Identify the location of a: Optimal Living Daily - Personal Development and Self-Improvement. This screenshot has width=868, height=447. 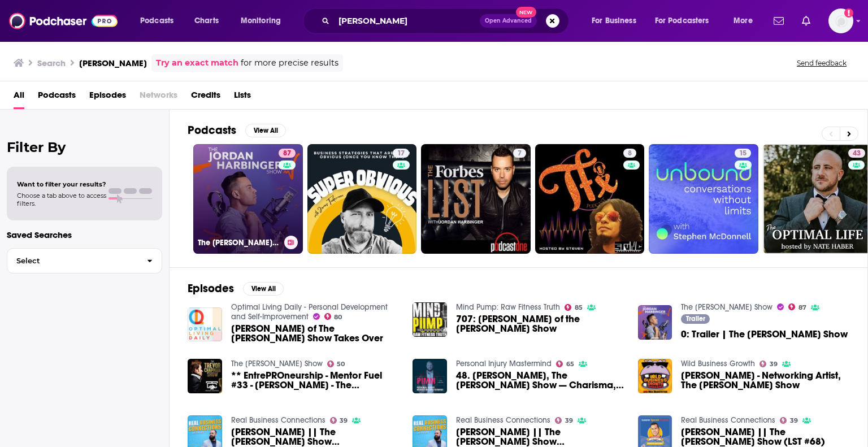
(309, 312).